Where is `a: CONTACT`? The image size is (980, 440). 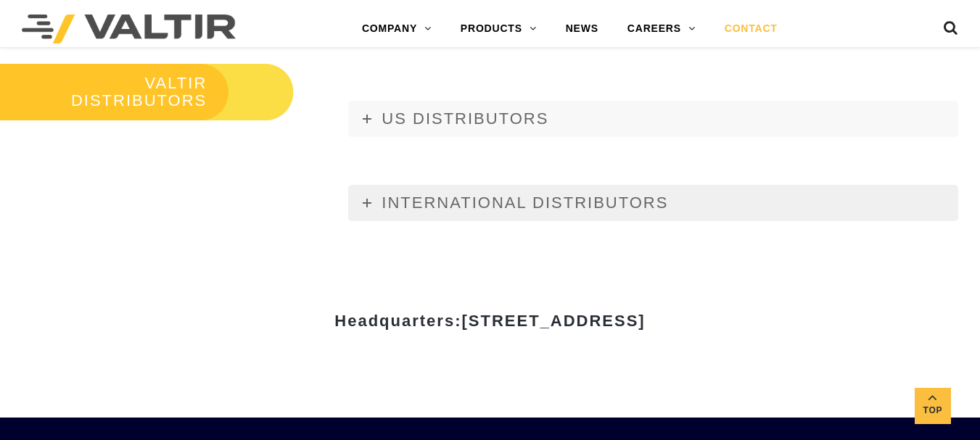 a: CONTACT is located at coordinates (751, 29).